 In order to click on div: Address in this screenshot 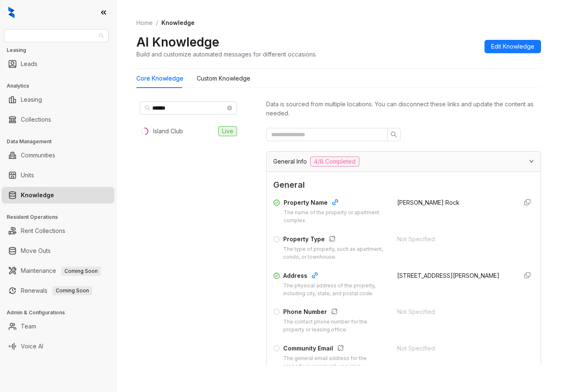, I will do `click(335, 277)`.